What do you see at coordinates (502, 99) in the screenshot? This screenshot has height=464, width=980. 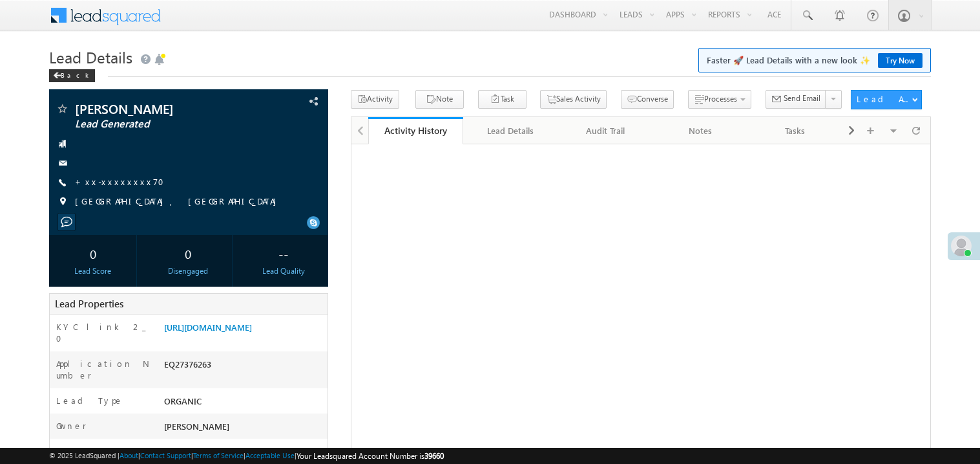 I see `button: Task` at bounding box center [502, 99].